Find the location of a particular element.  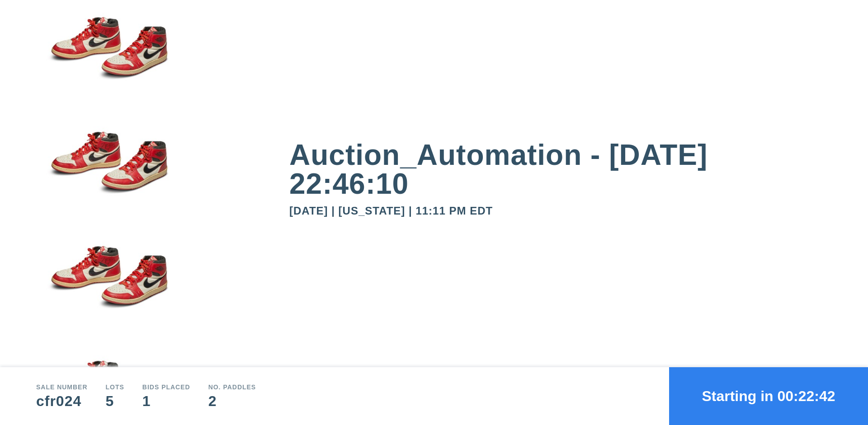

button: Starting in 00:22:42 is located at coordinates (769, 396).